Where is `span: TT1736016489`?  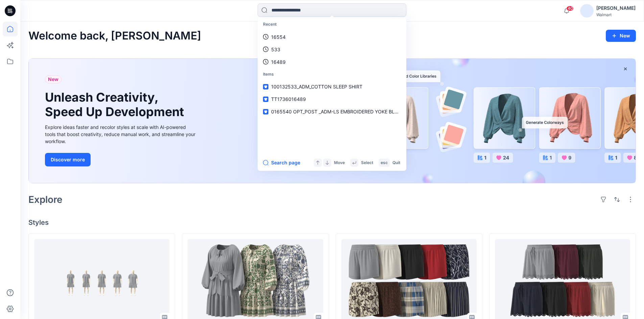
span: TT1736016489 is located at coordinates (288, 99).